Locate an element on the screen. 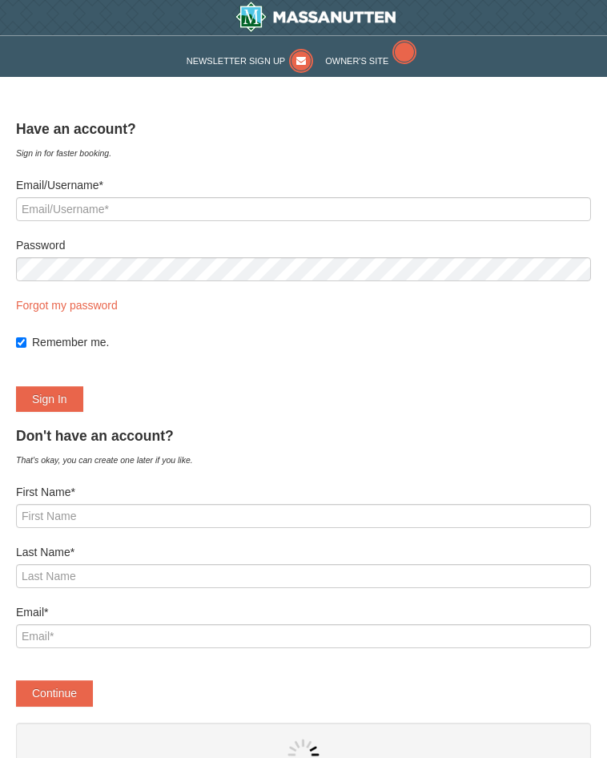 This screenshot has height=758, width=607. input: Last Name is located at coordinates (304, 576).